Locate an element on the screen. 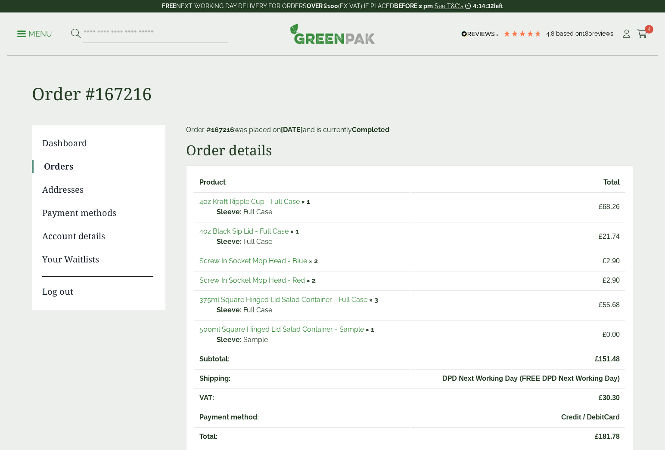 The image size is (665, 450). th: Total: is located at coordinates (302, 437).